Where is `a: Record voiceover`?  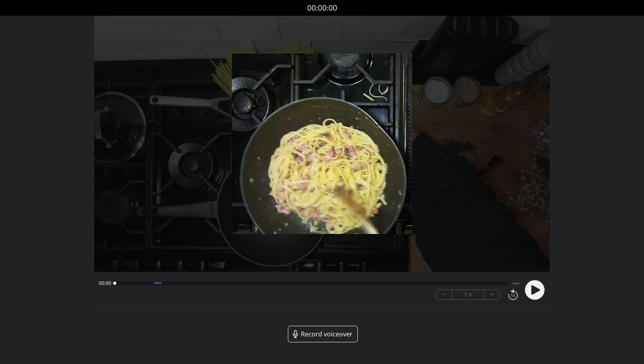 a: Record voiceover is located at coordinates (322, 334).